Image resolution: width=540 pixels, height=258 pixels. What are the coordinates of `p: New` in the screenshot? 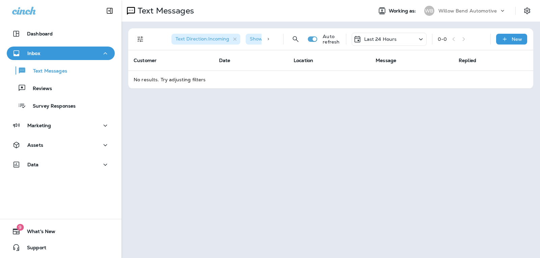 It's located at (517, 39).